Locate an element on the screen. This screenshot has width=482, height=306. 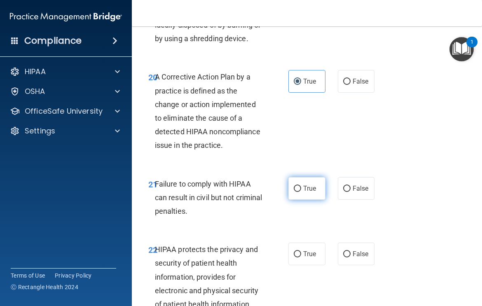
a: Privacy Policy is located at coordinates (73, 276).